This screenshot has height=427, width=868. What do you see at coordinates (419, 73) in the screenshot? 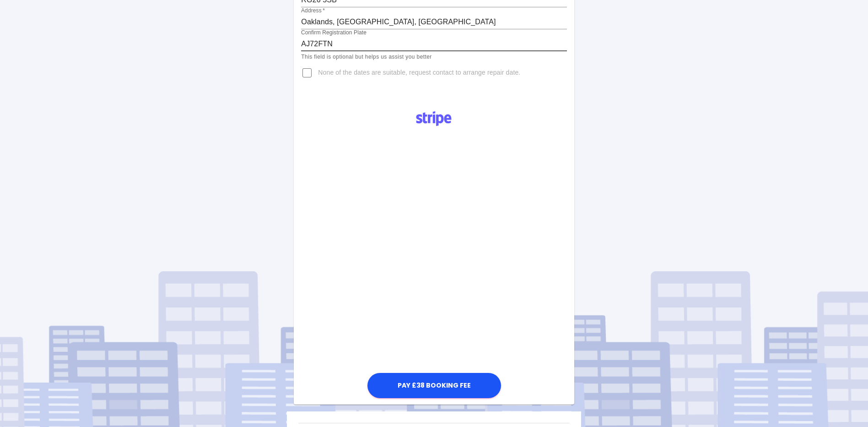
I see `span: None of the dates are suitable, request contact to arrange repair date.` at bounding box center [419, 73].